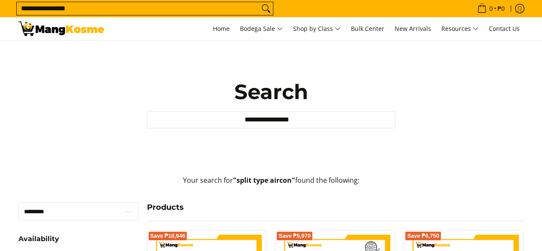 This screenshot has height=251, width=542. Describe the element at coordinates (221, 29) in the screenshot. I see `a: Home` at that location.